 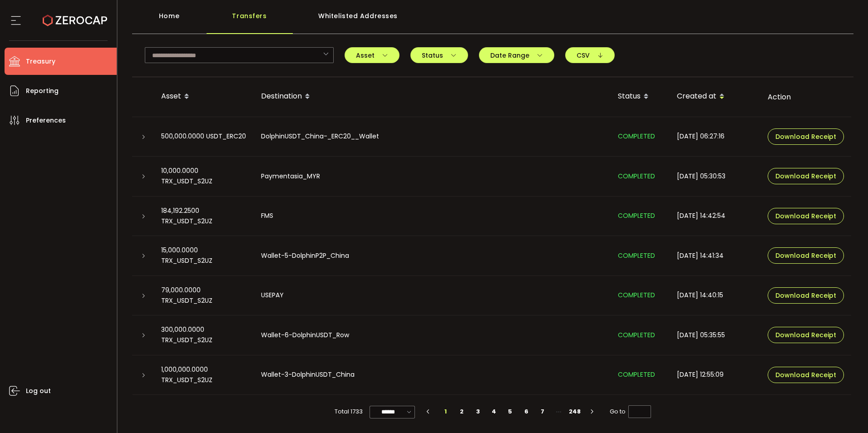 What do you see at coordinates (494, 412) in the screenshot?
I see `li: 4` at bounding box center [494, 412].